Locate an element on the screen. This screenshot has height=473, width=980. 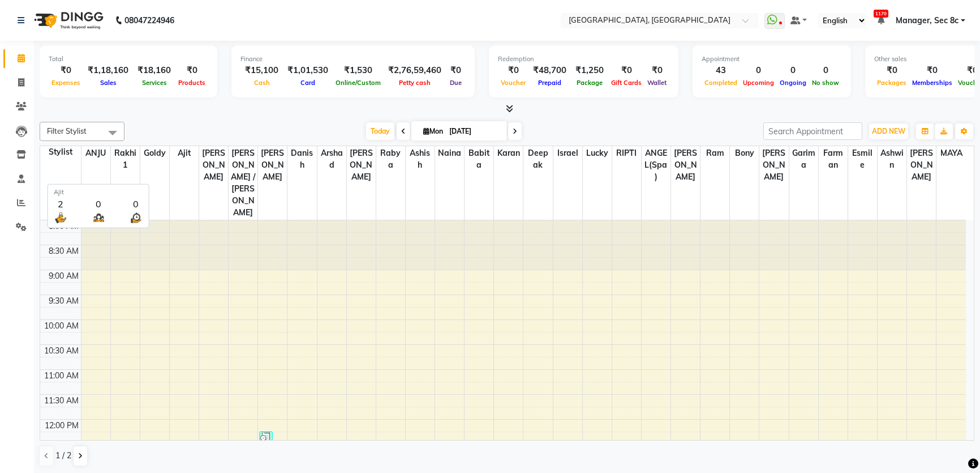
img: logo is located at coordinates (67, 20).